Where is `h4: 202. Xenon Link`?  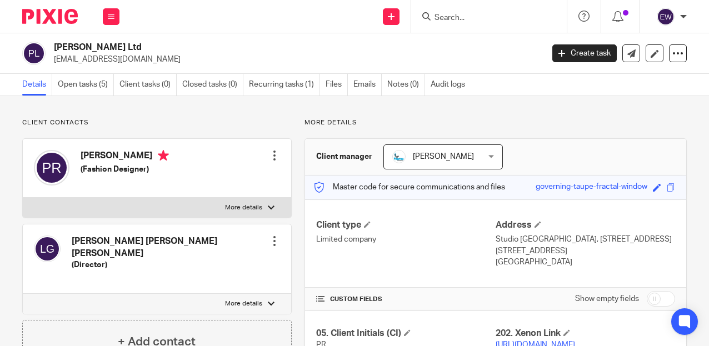
h4: 202. Xenon Link is located at coordinates (585, 333).